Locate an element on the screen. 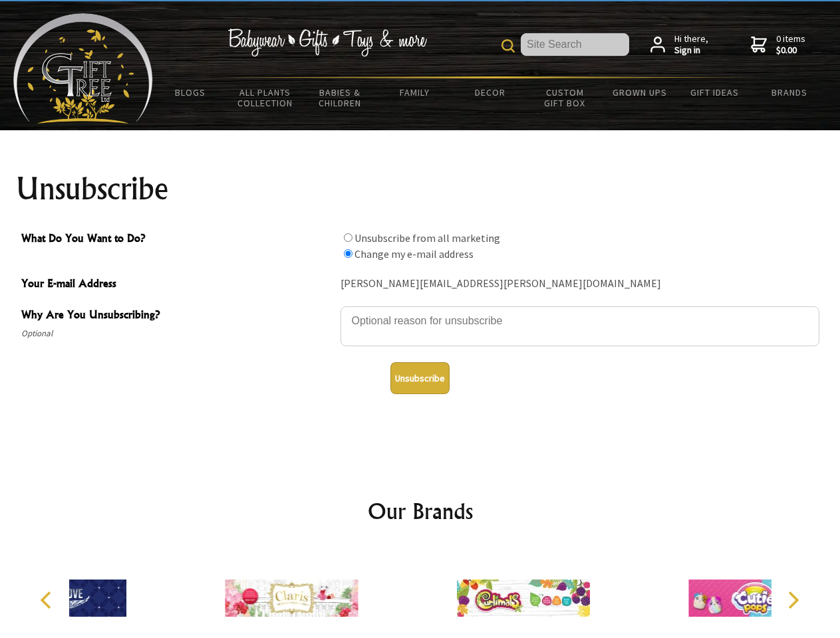  span: Optional is located at coordinates (178, 334).